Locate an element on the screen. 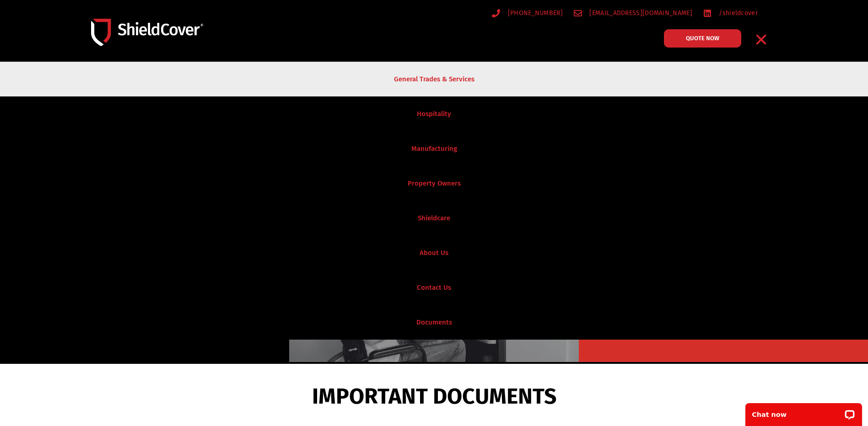  span: QUOTE NOW is located at coordinates (702, 38).